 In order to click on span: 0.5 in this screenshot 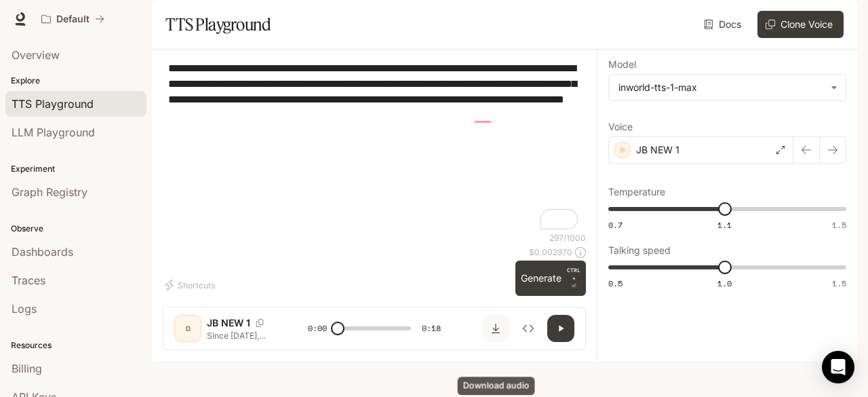, I will do `click(615, 283)`.